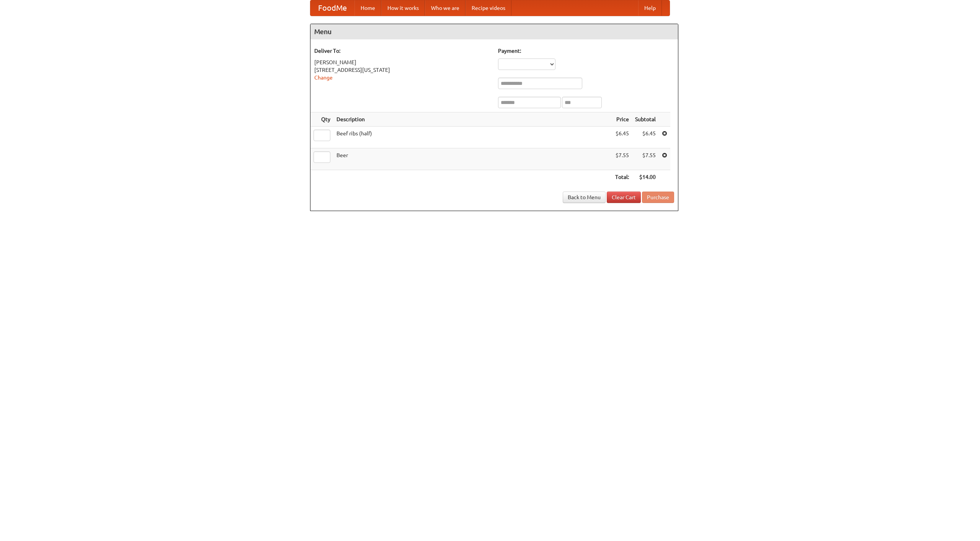  Describe the element at coordinates (586, 51) in the screenshot. I see `h5: Payment:` at that location.